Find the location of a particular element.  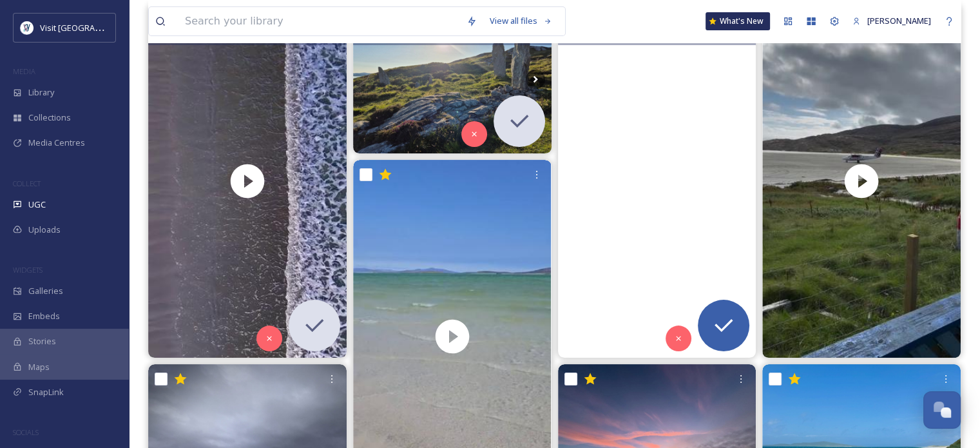

span: Galleries is located at coordinates (46, 291).